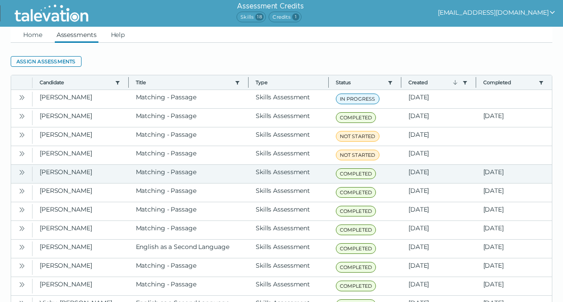 Image resolution: width=563 pixels, height=302 pixels. I want to click on img: Talevation_Logo_Transparent_white.png, so click(51, 13).